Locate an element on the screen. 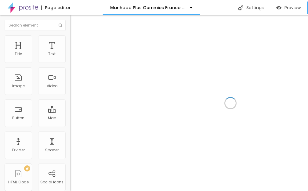 The image size is (308, 191). div: HTML Code is located at coordinates (18, 182).